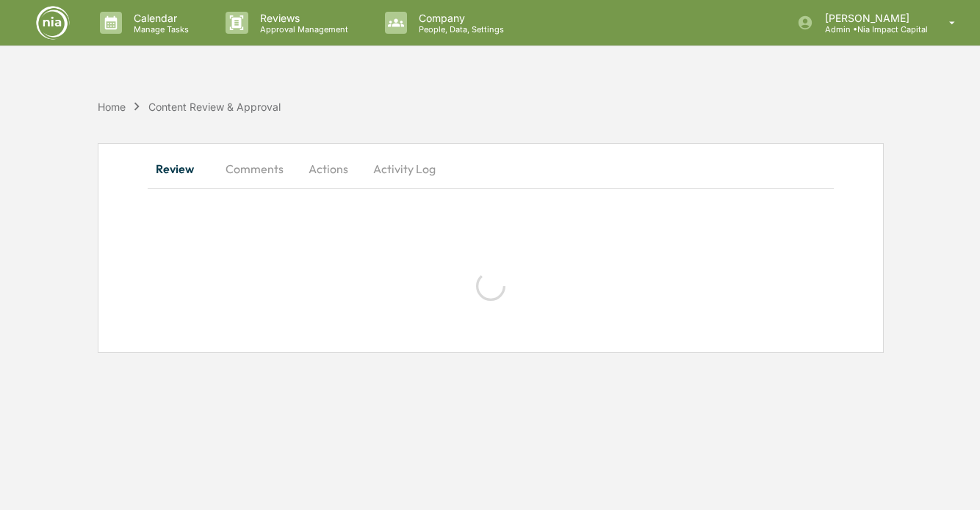 The height and width of the screenshot is (510, 980). What do you see at coordinates (491, 169) in the screenshot?
I see `div: secondary tabs example` at bounding box center [491, 169].